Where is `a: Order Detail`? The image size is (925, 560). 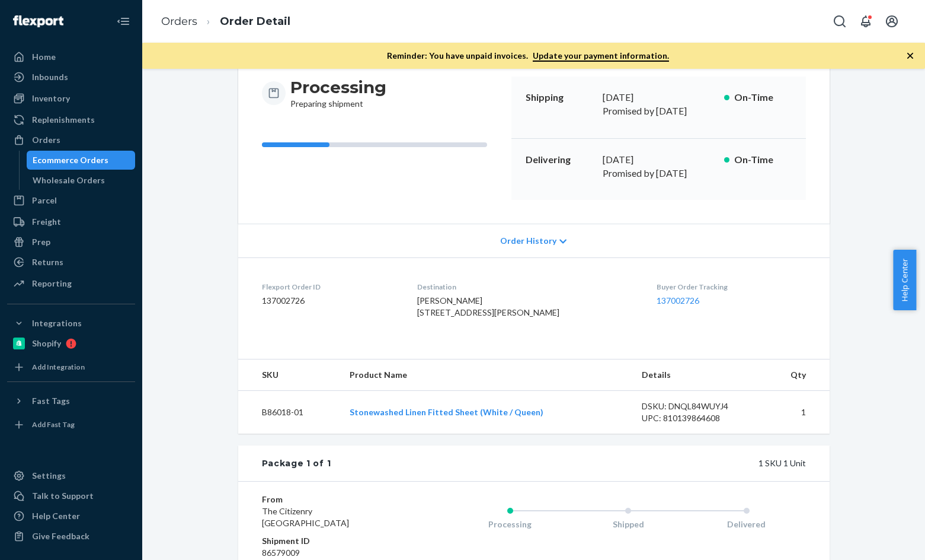 a: Order Detail is located at coordinates (255, 21).